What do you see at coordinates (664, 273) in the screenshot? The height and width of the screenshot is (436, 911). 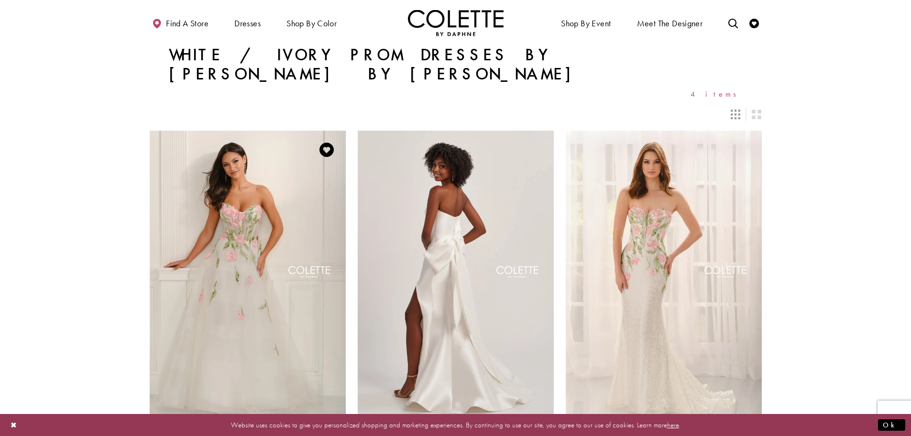 I see `a: Visit Colette by Daphne Style No. CL6101 Page` at bounding box center [664, 273].